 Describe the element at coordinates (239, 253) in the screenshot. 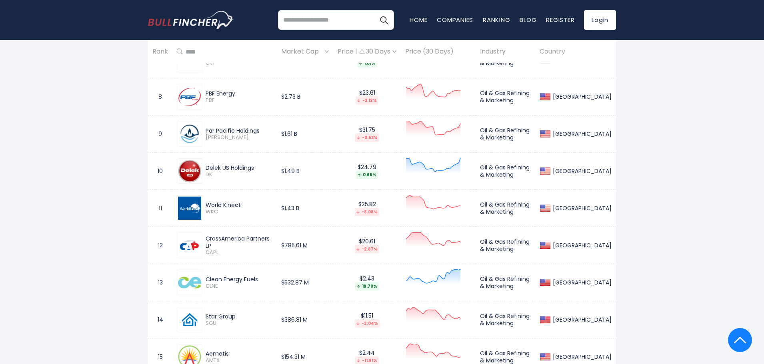

I see `span: CAPL` at that location.